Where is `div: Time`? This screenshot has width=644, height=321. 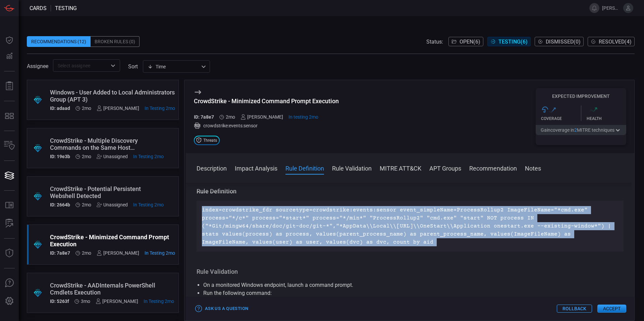
div: Time is located at coordinates (174, 67).